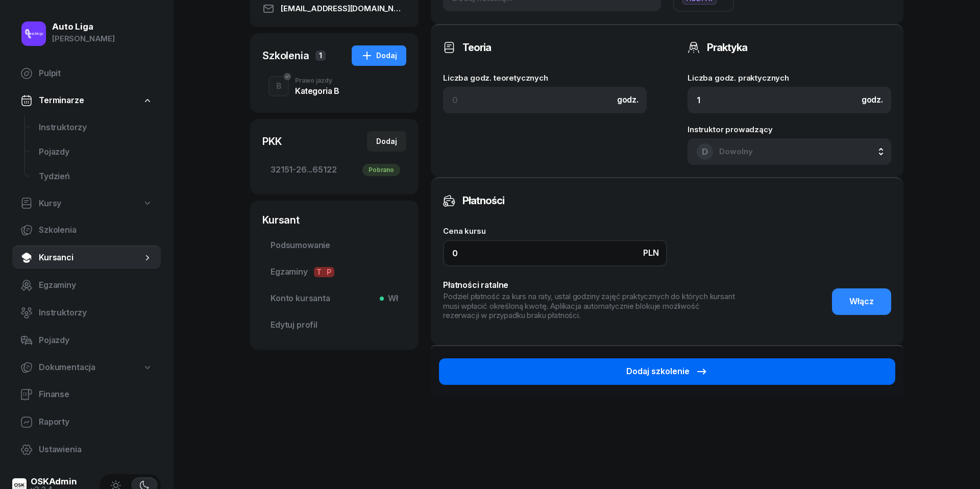 The width and height of the screenshot is (980, 489). What do you see at coordinates (279, 86) in the screenshot?
I see `button: B` at bounding box center [279, 86].